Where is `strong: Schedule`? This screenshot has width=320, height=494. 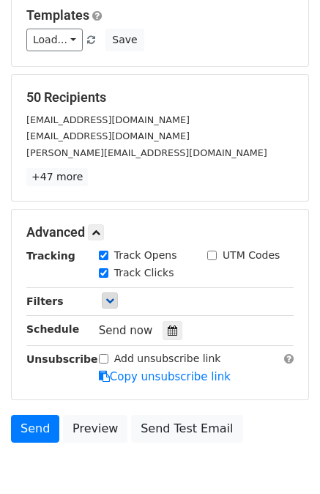
strong: Schedule is located at coordinates (53, 329).